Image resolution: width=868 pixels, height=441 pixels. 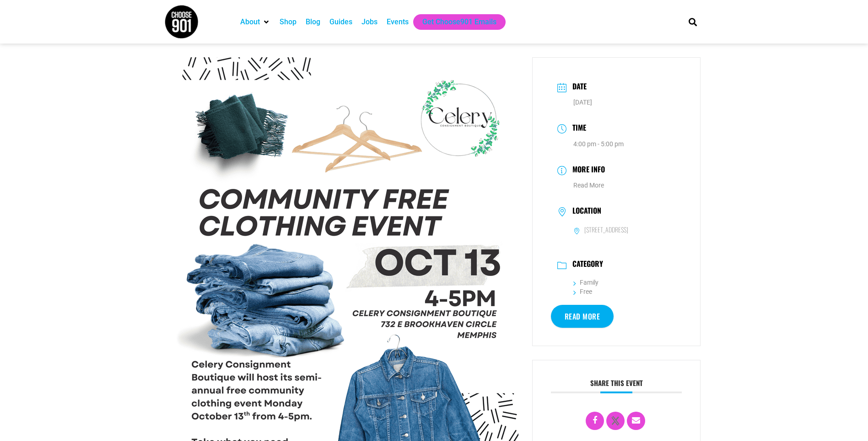 What do you see at coordinates (586, 170) in the screenshot?
I see `h3: More Info` at bounding box center [586, 170].